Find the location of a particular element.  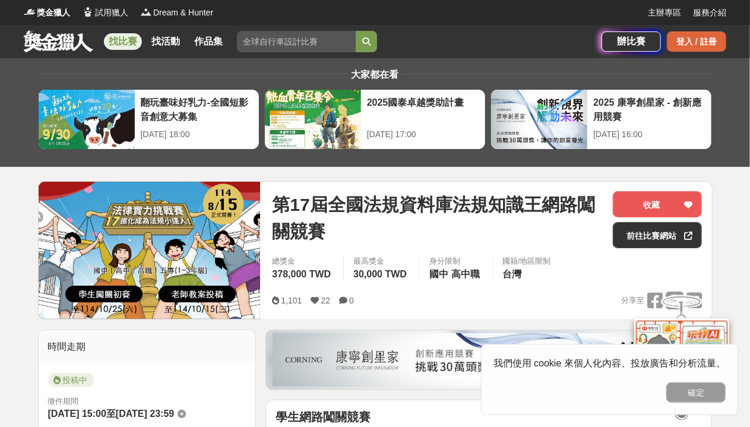

span: 我們使用 cookie 來個人化內容、投放廣告和分析流量。 is located at coordinates (609, 363).